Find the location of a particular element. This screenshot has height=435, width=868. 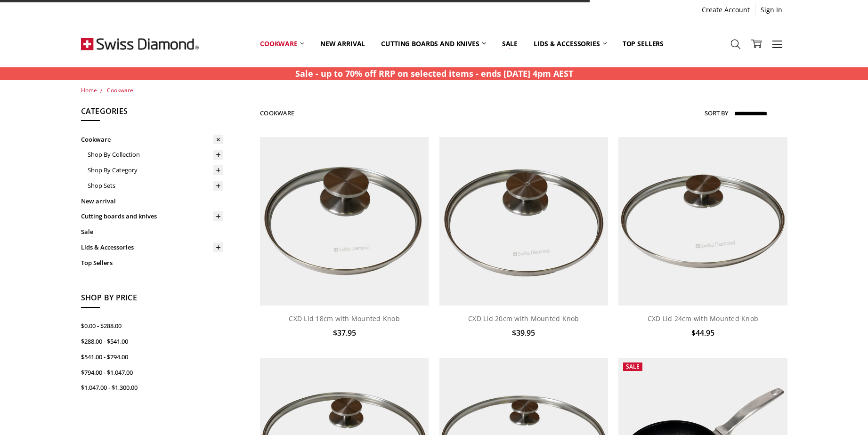

h5: Categories is located at coordinates (152, 113).